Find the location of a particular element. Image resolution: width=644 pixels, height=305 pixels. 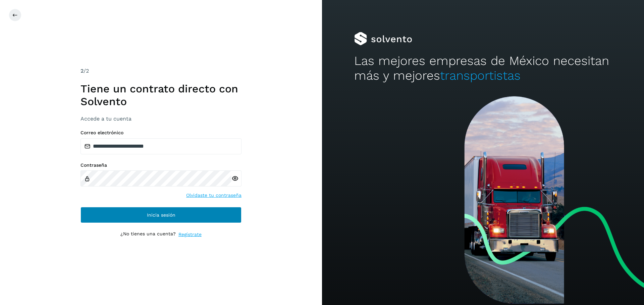

a: Regístrate is located at coordinates (190, 235).